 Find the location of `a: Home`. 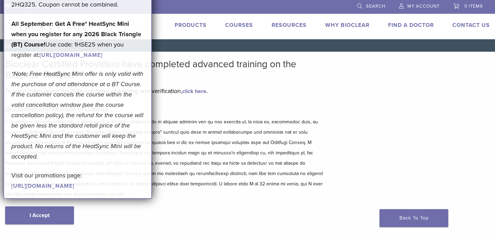

a: Home is located at coordinates (10, 45).